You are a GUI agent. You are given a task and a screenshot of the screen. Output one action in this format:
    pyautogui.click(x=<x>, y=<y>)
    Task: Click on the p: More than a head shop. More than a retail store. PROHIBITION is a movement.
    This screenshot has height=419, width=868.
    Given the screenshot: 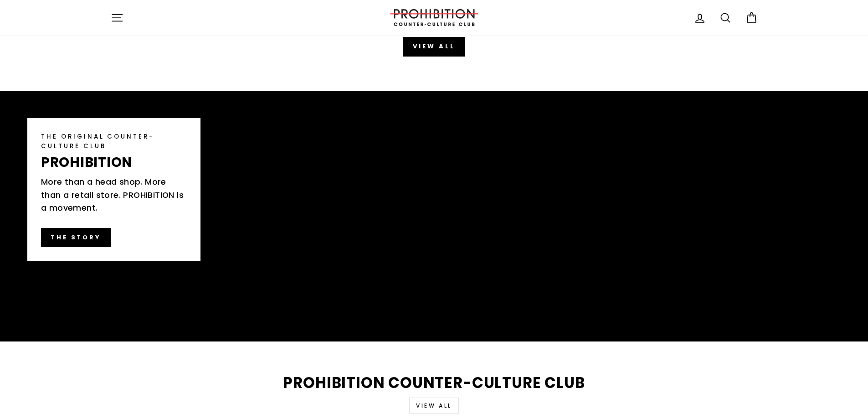 What is the action you would take?
    pyautogui.click(x=114, y=195)
    